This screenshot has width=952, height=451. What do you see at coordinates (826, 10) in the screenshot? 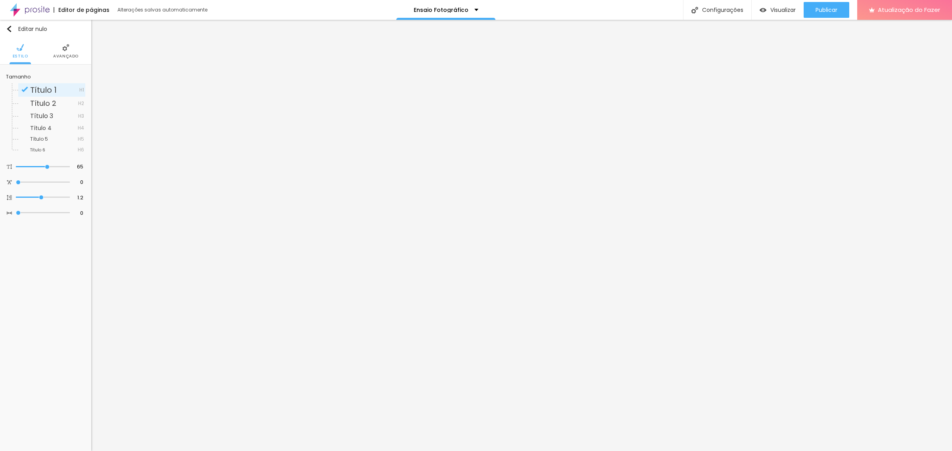
I see `font: Publicar` at bounding box center [826, 10].